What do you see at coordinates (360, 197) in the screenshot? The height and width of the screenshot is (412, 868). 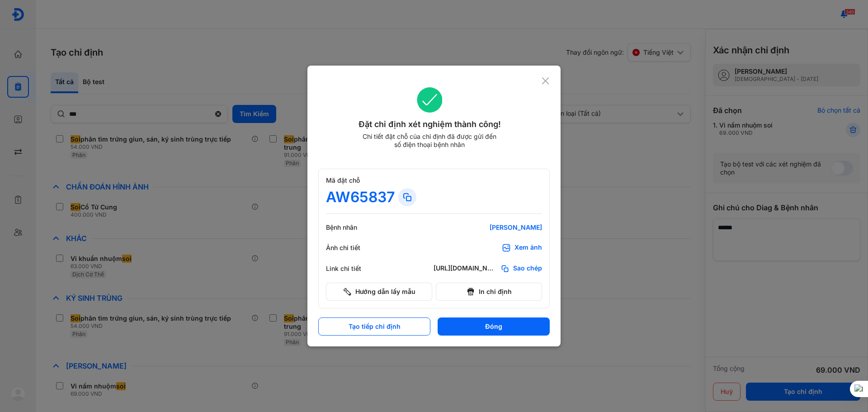 I see `div: AW65837` at bounding box center [360, 197].